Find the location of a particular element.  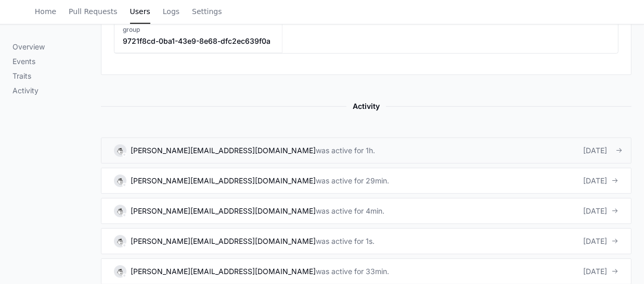

div: was active for 1s. is located at coordinates (345, 241).